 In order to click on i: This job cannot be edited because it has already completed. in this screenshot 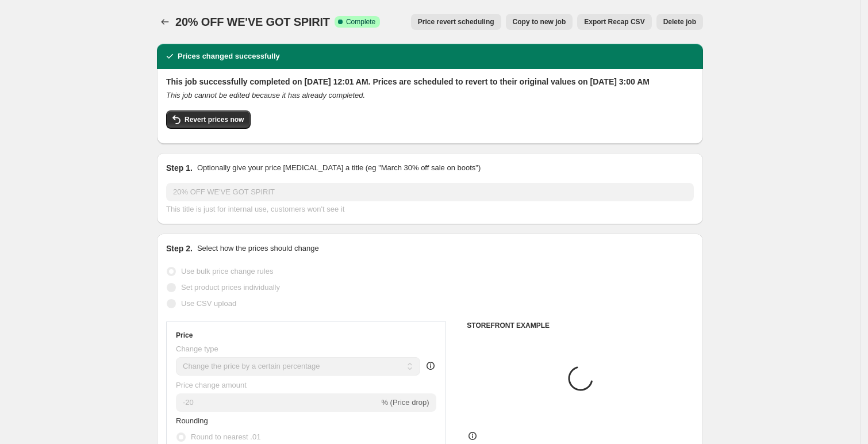, I will do `click(265, 95)`.